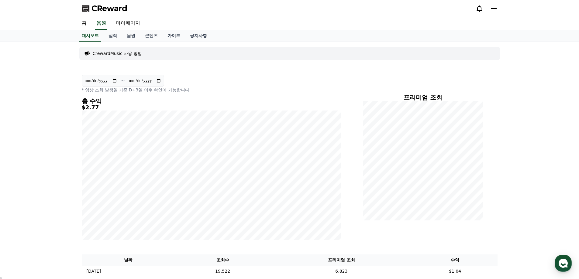 This screenshot has height=279, width=579. I want to click on th: 프리미엄 조회, so click(341, 260).